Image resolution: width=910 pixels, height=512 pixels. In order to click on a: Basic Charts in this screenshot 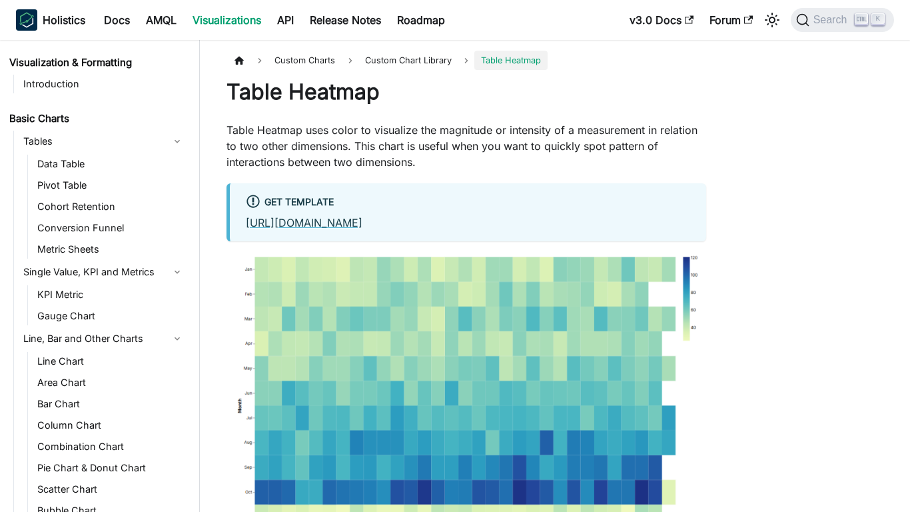, I will do `click(97, 119)`.